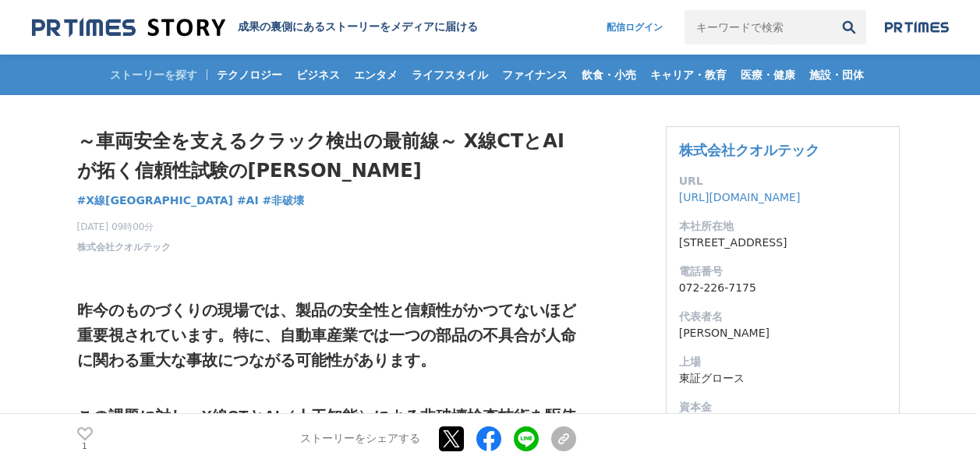  I want to click on dt: 上場, so click(783, 362).